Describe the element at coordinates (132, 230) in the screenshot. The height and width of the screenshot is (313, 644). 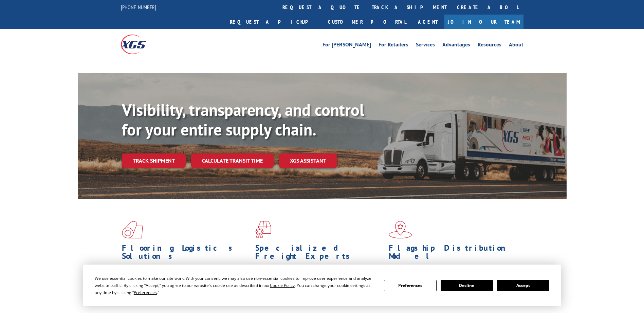
I see `img: xgs-icon-total-supply-chain-intelligence-red` at that location.